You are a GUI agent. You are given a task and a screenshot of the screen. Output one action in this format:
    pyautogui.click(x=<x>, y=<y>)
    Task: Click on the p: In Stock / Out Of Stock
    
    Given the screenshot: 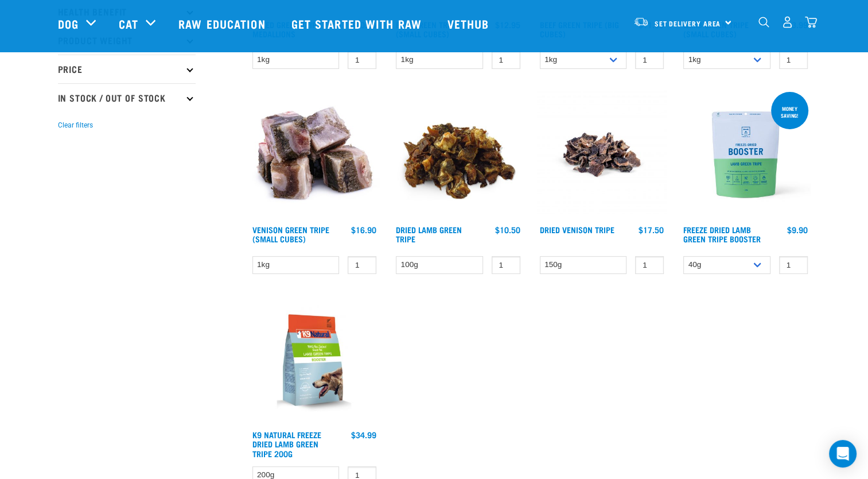 What is the action you would take?
    pyautogui.click(x=127, y=98)
    